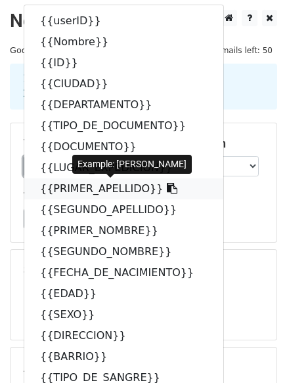 Image resolution: width=287 pixels, height=383 pixels. Describe the element at coordinates (123, 126) in the screenshot. I see `a: {{TIPO_DE_DOCUMENTO}}` at that location.